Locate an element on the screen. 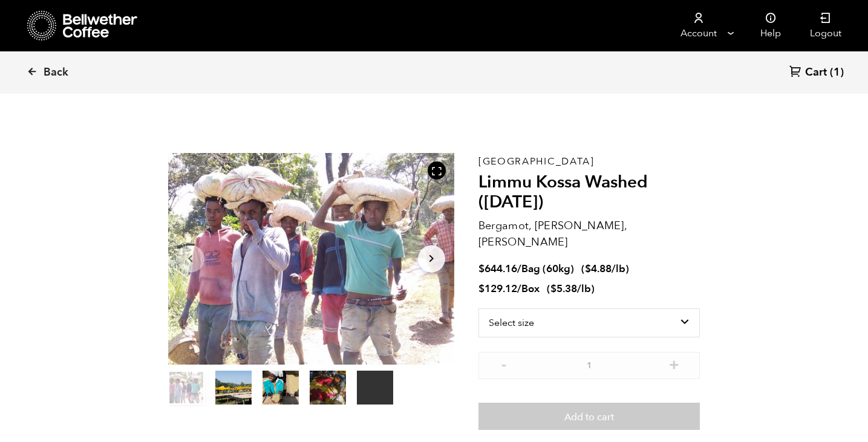  video: Your browser does not support the video tag. is located at coordinates (375, 388).